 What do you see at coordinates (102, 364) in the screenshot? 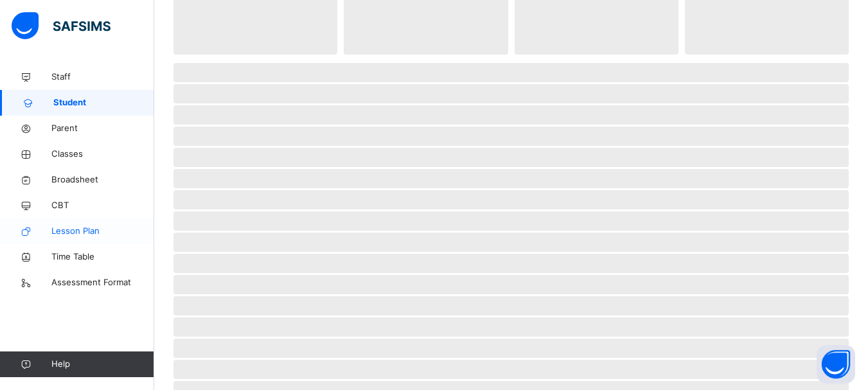
I see `span: Help` at bounding box center [102, 364].